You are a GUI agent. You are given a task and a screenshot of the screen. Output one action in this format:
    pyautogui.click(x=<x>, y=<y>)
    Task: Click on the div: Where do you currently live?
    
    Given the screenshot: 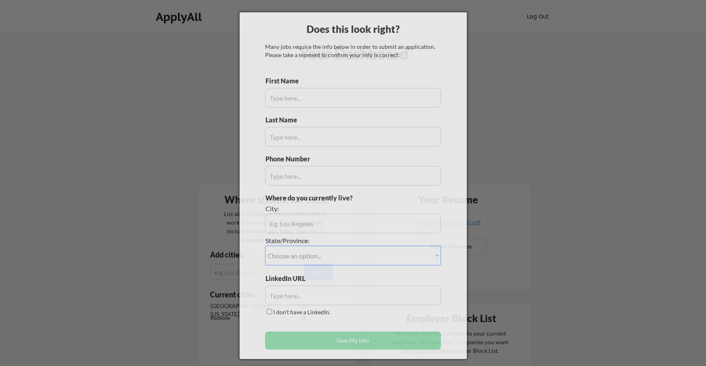 What is the action you would take?
    pyautogui.click(x=330, y=198)
    